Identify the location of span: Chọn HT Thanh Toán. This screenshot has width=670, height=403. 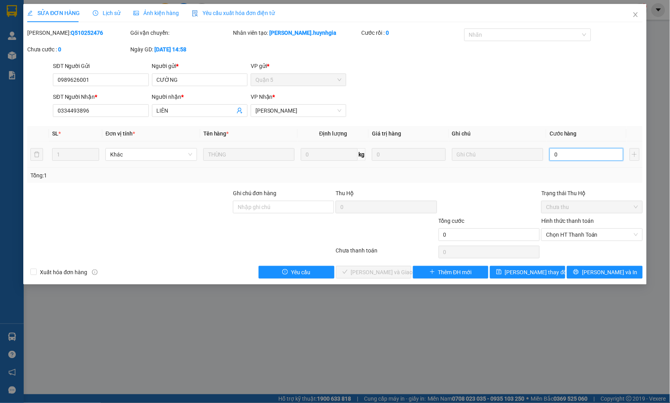
(592, 234).